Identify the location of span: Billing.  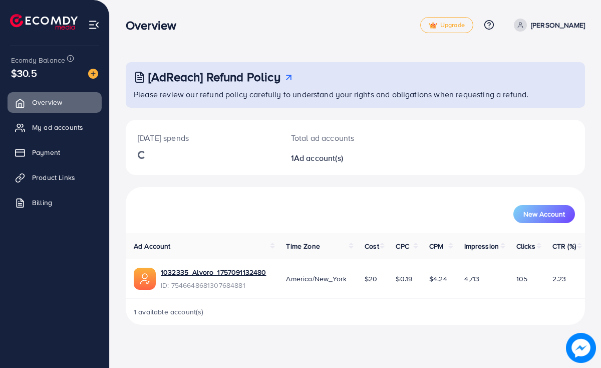
(42, 202).